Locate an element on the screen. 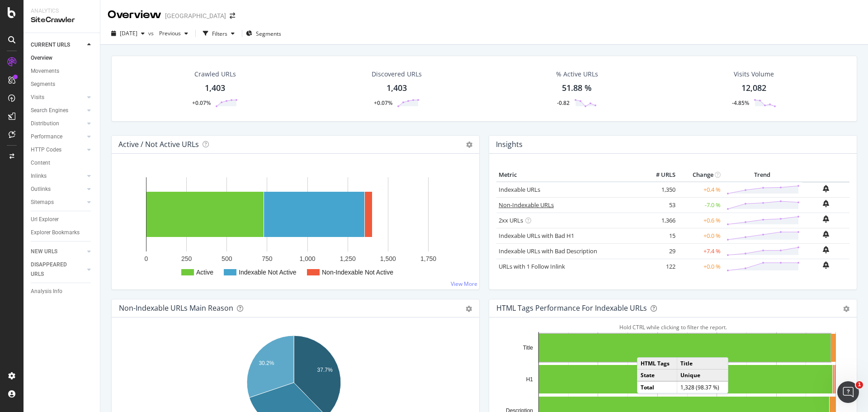  div: Filters is located at coordinates (220, 34).